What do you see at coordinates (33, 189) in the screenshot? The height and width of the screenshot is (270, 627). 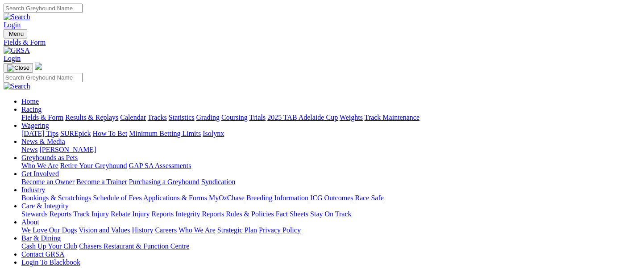 I see `a: Industry` at bounding box center [33, 189].